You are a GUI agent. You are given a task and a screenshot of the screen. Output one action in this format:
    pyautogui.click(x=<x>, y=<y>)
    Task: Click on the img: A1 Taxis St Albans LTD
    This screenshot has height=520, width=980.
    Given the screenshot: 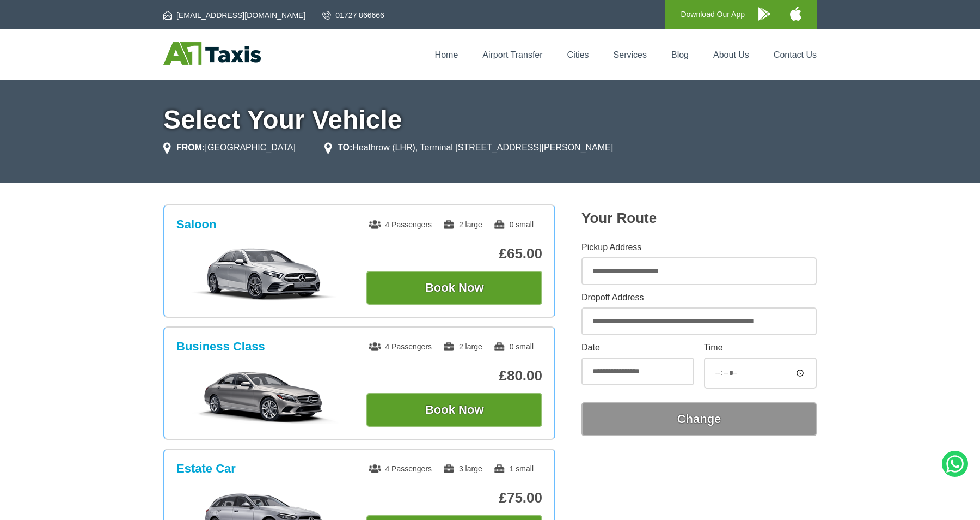 What is the action you would take?
    pyautogui.click(x=212, y=53)
    